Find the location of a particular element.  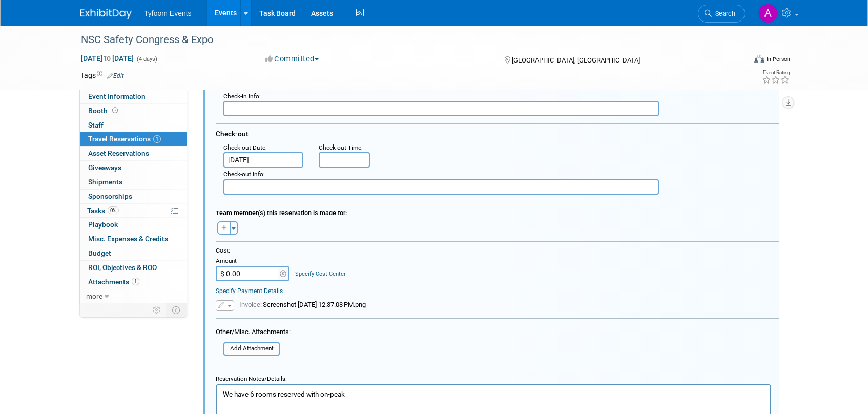

td: Tags is located at coordinates (102, 75).